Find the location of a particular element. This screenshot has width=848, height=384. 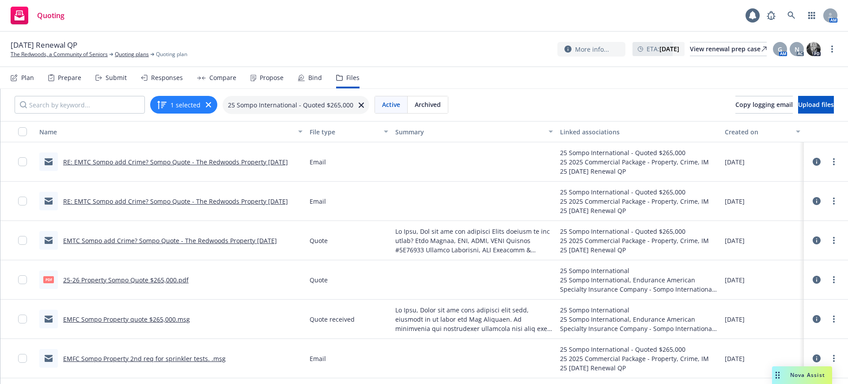

a: The Redwoods, a Community of Seniors is located at coordinates (59, 54).